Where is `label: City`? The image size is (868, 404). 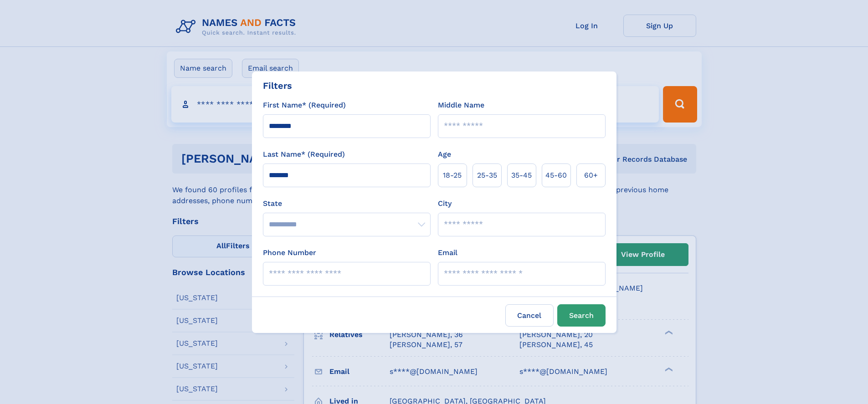
label: City is located at coordinates (445, 204).